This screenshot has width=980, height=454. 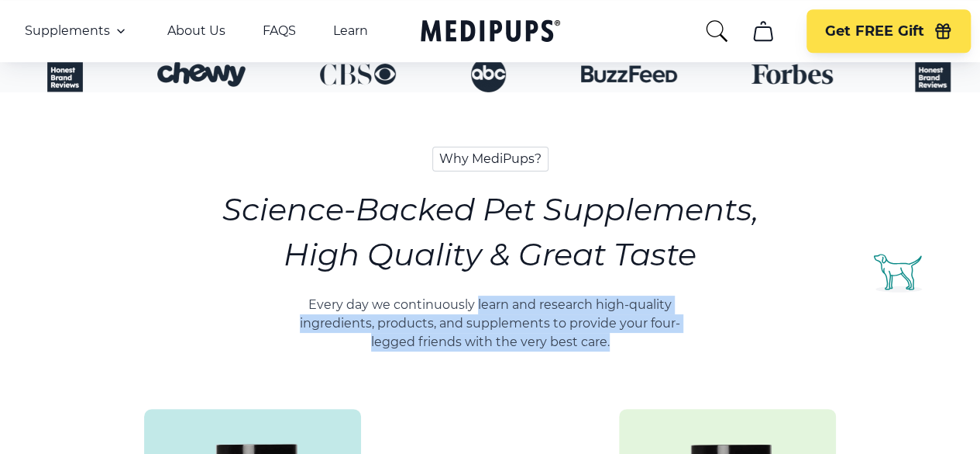 I want to click on a: About Us, so click(x=196, y=31).